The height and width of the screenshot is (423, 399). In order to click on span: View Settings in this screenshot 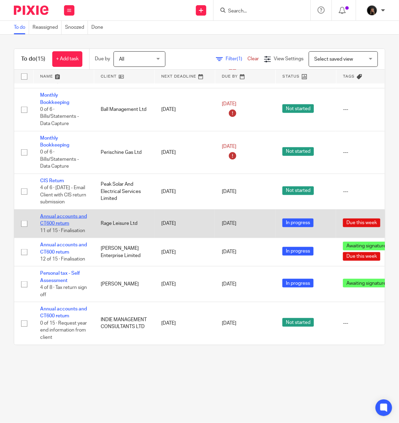, I will do `click(289, 59)`.